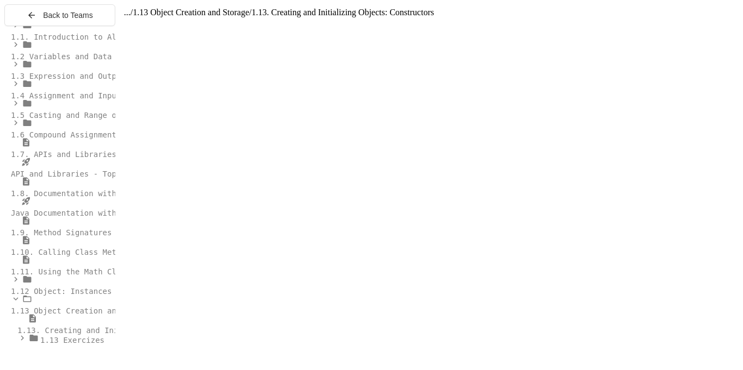  What do you see at coordinates (75, 57) in the screenshot?
I see `span: 1.2 Variables and Data Types` at bounding box center [75, 57].